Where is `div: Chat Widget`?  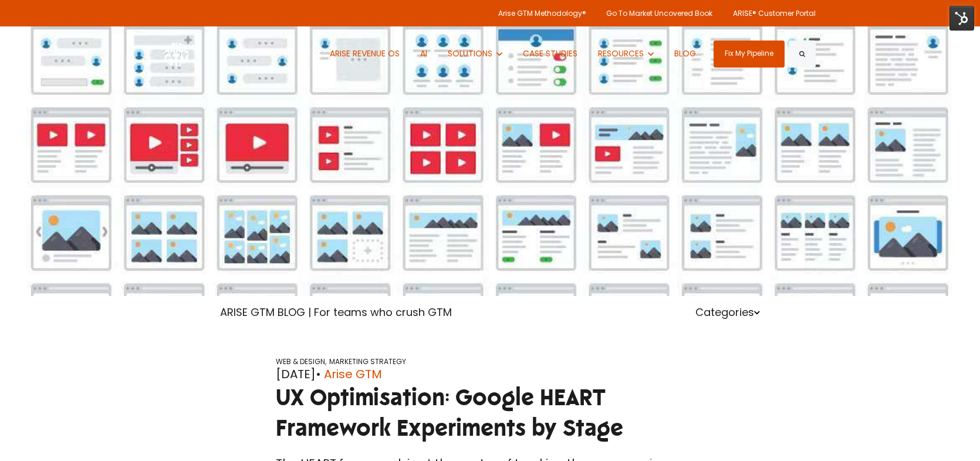 div: Chat Widget is located at coordinates (951, 432).